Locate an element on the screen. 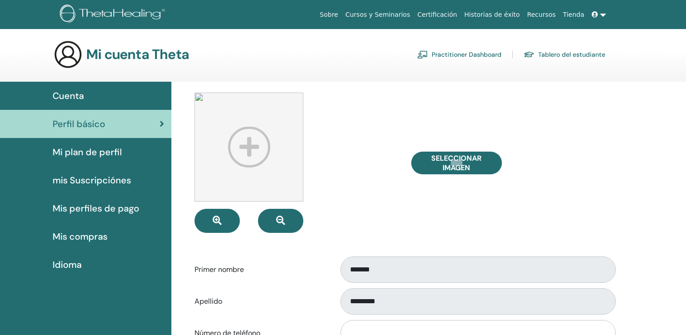  span: Cuenta is located at coordinates (68, 96).